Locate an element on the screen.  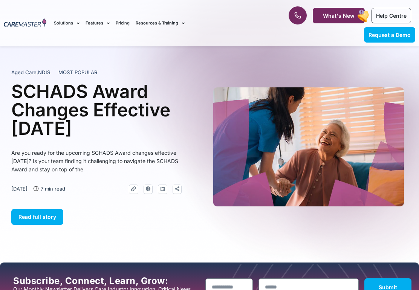
span: What's New is located at coordinates (339, 15).